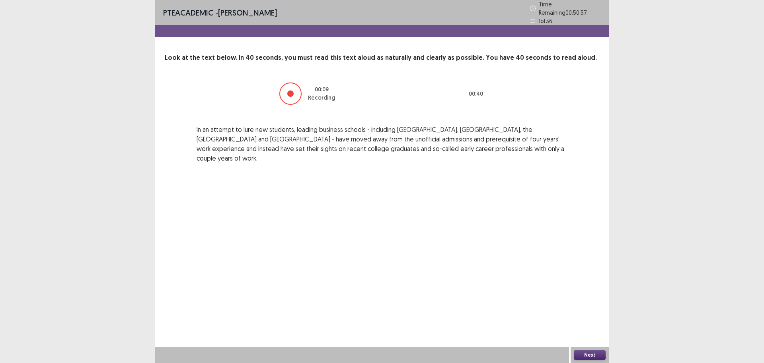 This screenshot has height=363, width=764. I want to click on p: 00 : 40, so click(476, 94).